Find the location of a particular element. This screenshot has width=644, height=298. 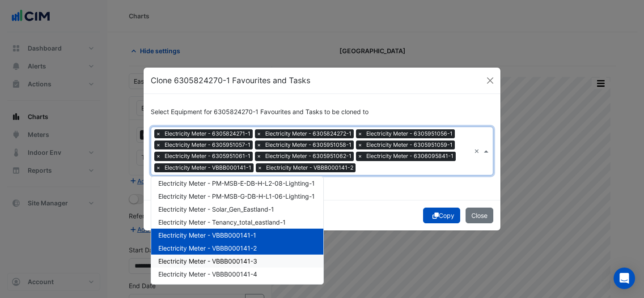

span: Electricity Meter - Solar_Gen_Eastland-1 is located at coordinates (216, 209).